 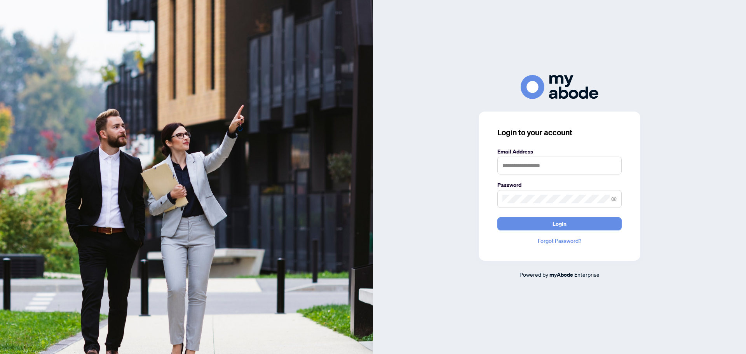 What do you see at coordinates (559, 132) in the screenshot?
I see `h3: Login to your account` at bounding box center [559, 132].